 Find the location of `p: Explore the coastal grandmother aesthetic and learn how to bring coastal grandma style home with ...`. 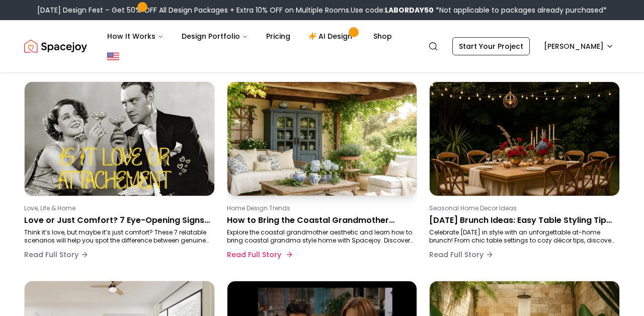

p: Explore the coastal grandmother aesthetic and learn how to bring coastal grandma style home with ... is located at coordinates (320, 236).